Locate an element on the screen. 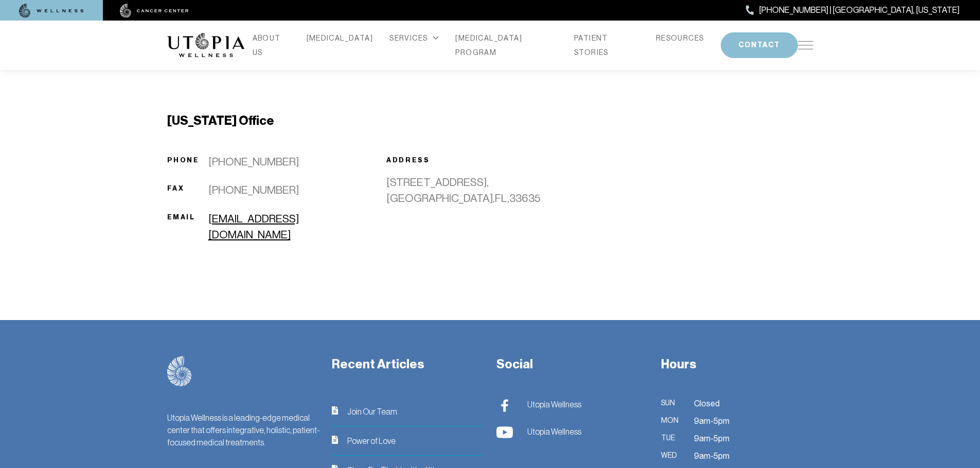  span: Mon is located at coordinates (672, 422).